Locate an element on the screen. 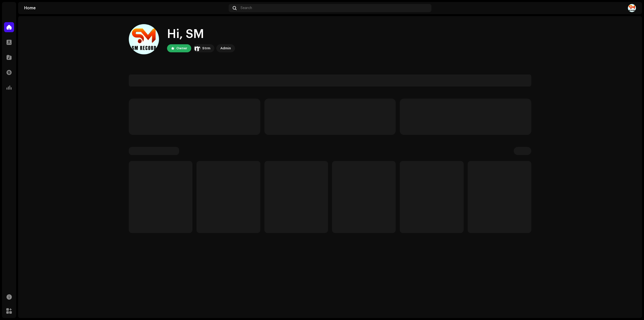  div: Owner is located at coordinates (182, 49).